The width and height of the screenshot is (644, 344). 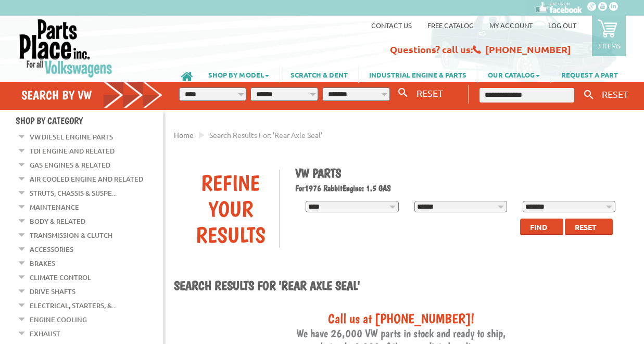 I want to click on span: Home, so click(x=184, y=135).